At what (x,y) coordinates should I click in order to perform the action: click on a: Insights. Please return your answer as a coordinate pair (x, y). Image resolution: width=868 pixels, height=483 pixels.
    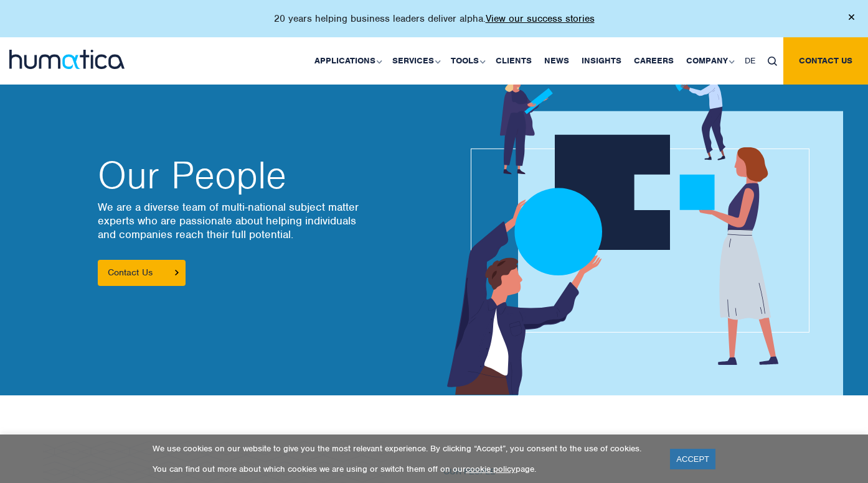
    Looking at the image, I should click on (601, 61).